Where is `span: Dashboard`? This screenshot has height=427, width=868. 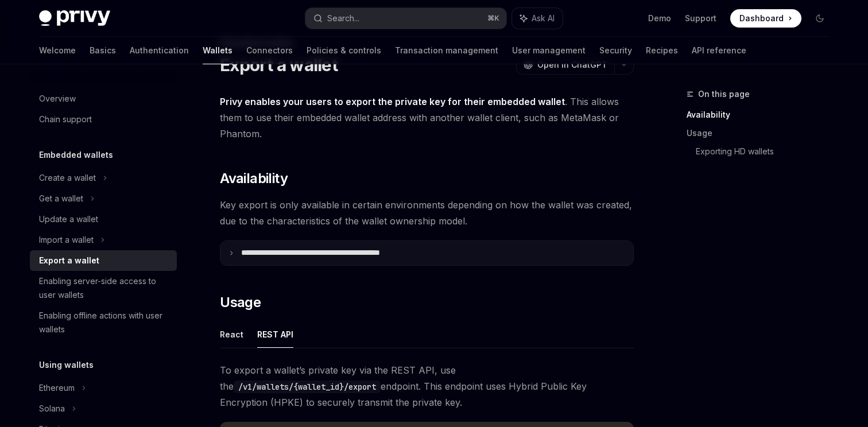 span: Dashboard is located at coordinates (761, 19).